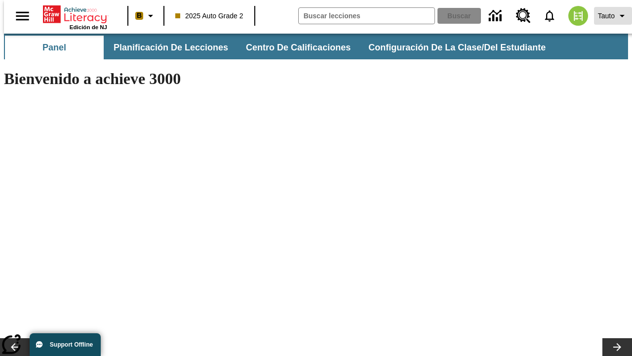 This screenshot has width=632, height=356. Describe the element at coordinates (71, 344) in the screenshot. I see `span: Support Offline` at that location.